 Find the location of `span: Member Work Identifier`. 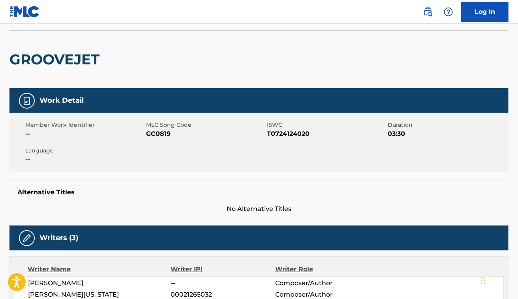

span: Member Work Identifier is located at coordinates (85, 125).